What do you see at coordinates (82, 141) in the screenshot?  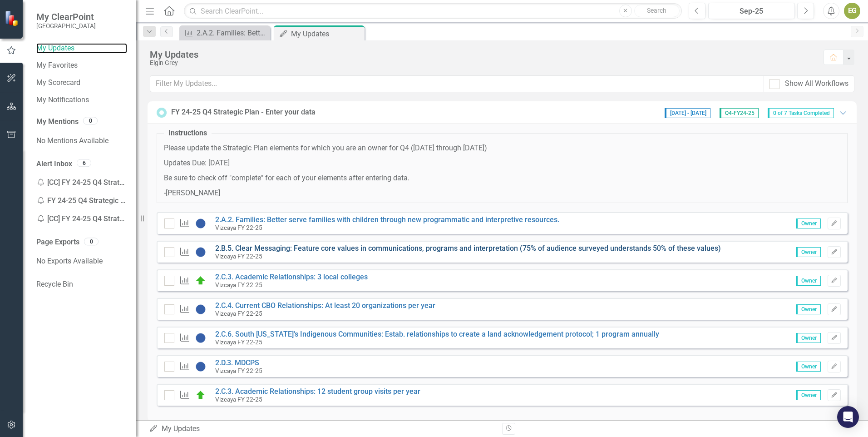 I see `div: No Mentions Available` at bounding box center [82, 141].